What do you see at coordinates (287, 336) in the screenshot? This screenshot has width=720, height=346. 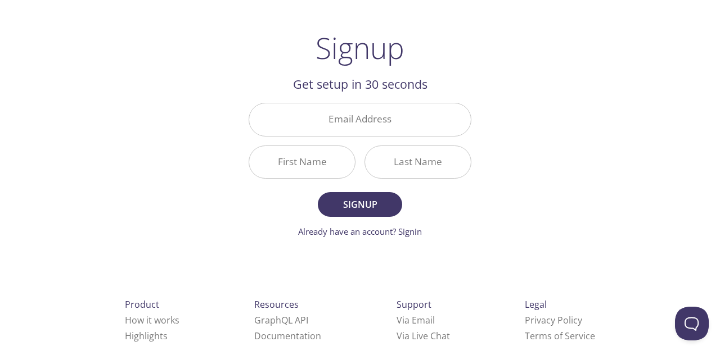 I see `a: Documentation` at bounding box center [287, 336].